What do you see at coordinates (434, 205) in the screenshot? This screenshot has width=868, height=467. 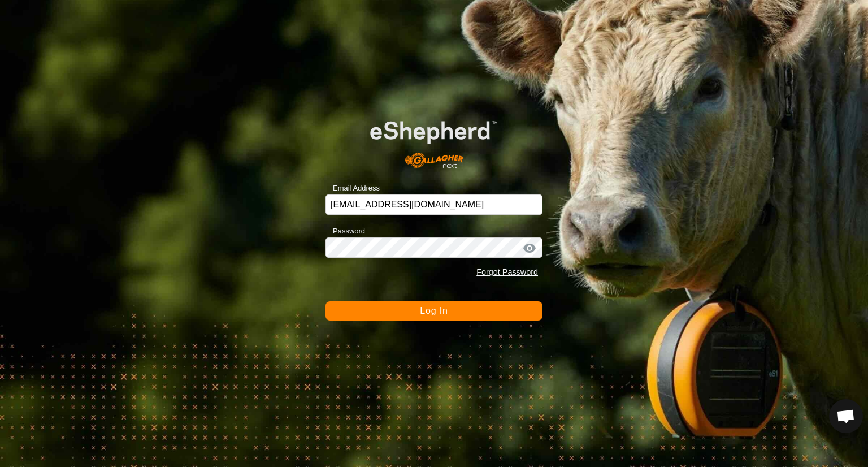 I see `input: Email Address` at bounding box center [434, 205].